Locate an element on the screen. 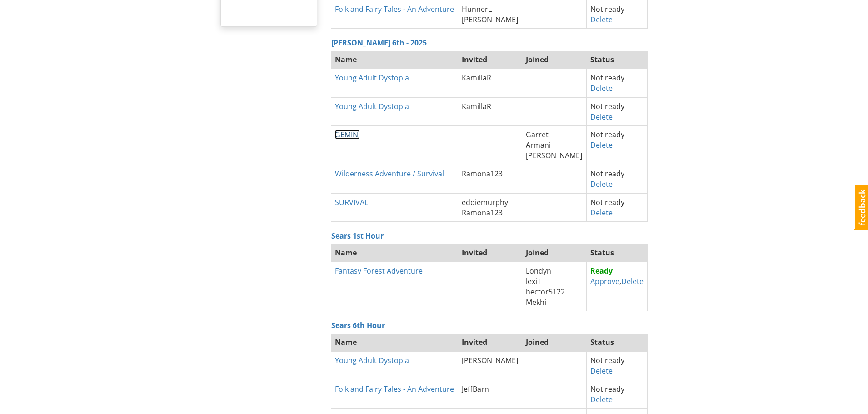  span: Mekhi is located at coordinates (536, 302).